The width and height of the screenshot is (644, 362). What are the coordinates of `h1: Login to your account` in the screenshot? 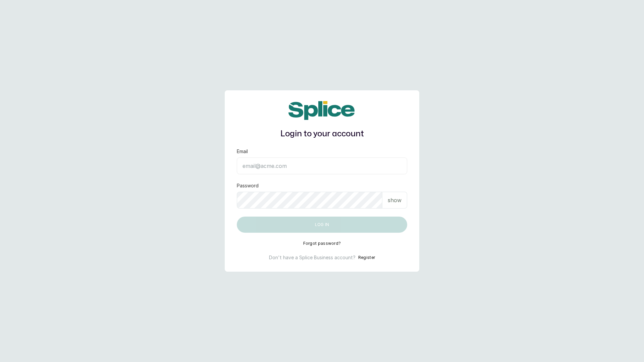 It's located at (322, 134).